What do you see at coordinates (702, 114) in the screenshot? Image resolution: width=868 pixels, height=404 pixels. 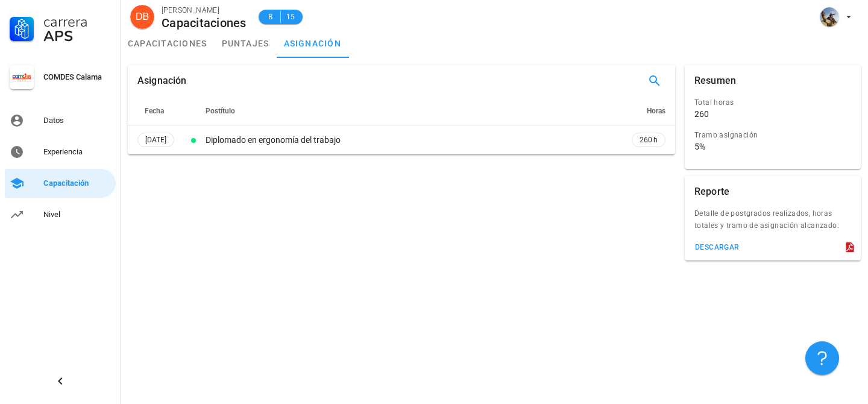 I see `div: 260` at bounding box center [702, 114].